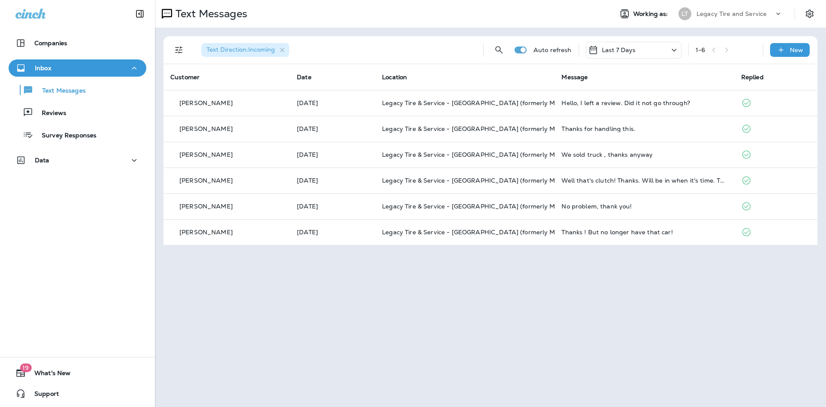 The height and width of the screenshot is (407, 826). I want to click on span: Message, so click(575, 77).